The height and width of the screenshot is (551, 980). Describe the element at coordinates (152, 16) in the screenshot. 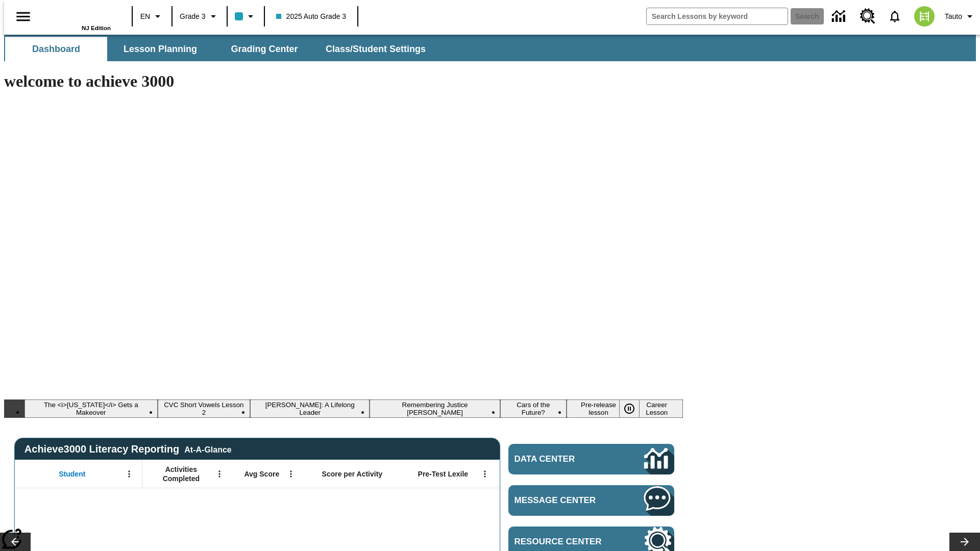

I see `button: Language: EN, Select a language` at that location.